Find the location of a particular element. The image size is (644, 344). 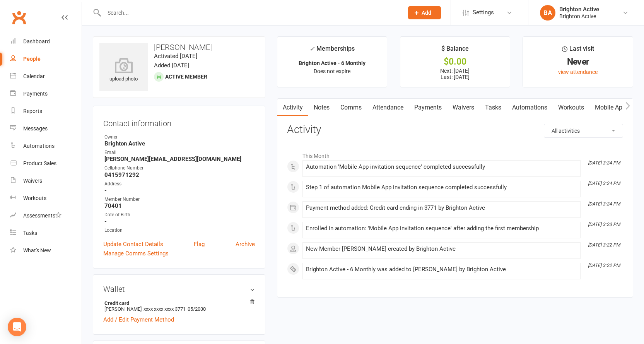

strong: 70401 is located at coordinates (179, 206).